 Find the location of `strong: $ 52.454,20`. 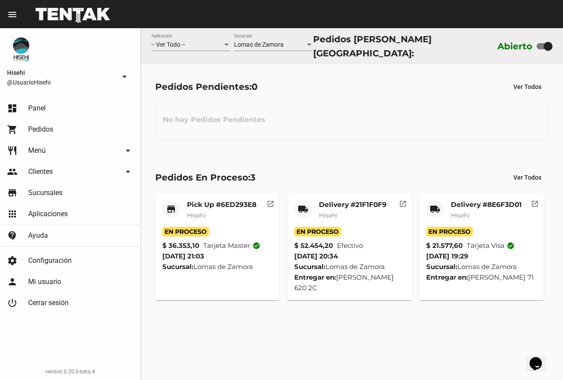

strong: $ 52.454,20 is located at coordinates (314, 246).